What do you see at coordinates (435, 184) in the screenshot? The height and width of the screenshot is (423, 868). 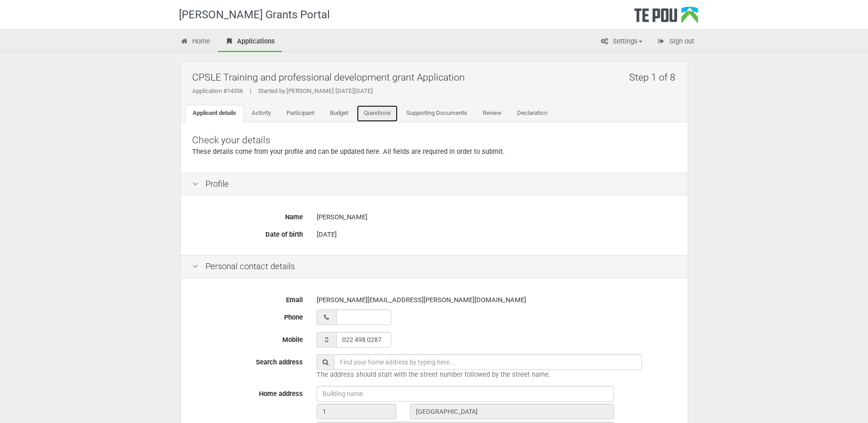 I see `div: Profile` at bounding box center [435, 184].